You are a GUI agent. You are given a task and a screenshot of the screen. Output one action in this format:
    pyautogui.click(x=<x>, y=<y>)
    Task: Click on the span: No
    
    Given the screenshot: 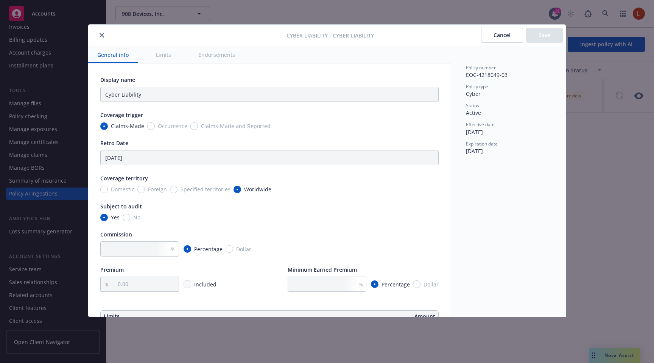 What is the action you would take?
    pyautogui.click(x=137, y=217)
    